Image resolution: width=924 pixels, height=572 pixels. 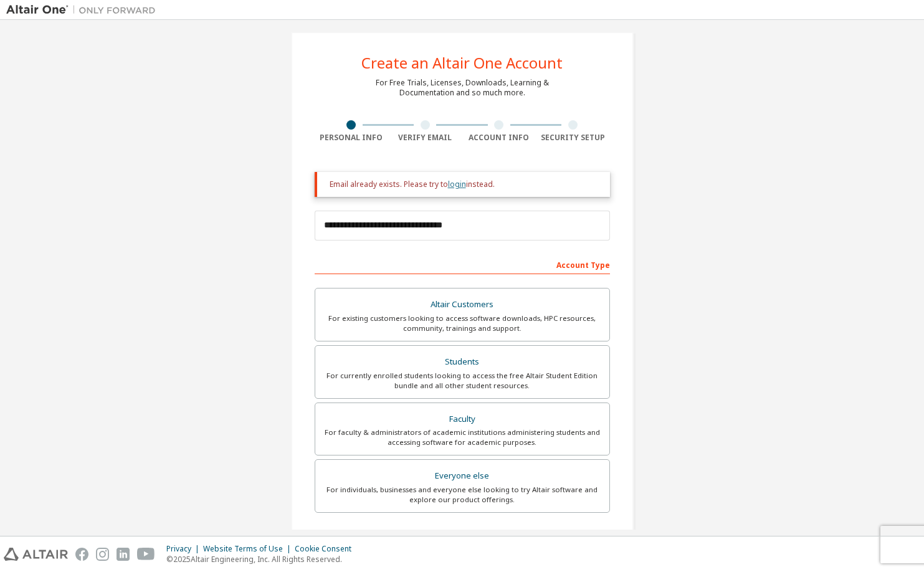 I want to click on div: Account Info, so click(x=499, y=138).